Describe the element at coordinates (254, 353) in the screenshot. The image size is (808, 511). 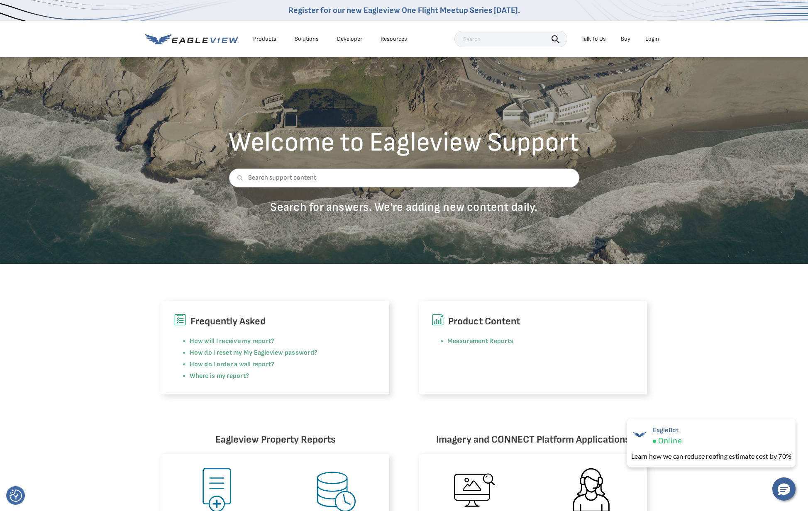
I see `a: How do I reset my My Eagleview password?` at that location.